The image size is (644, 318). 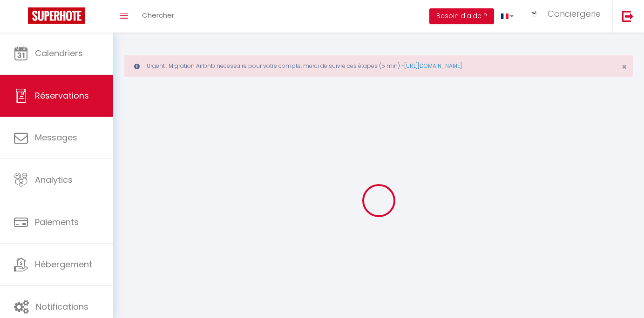 What do you see at coordinates (56, 137) in the screenshot?
I see `span: Messages` at bounding box center [56, 137].